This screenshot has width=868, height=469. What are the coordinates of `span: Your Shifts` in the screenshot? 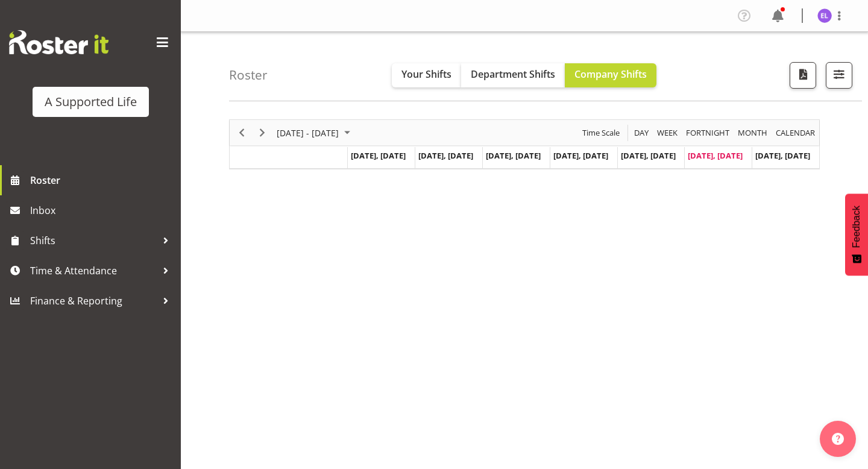 It's located at (426, 74).